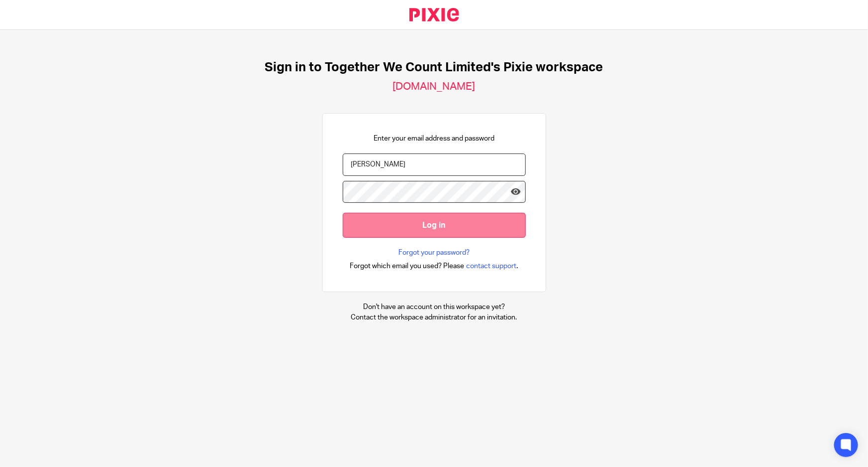 Image resolution: width=868 pixels, height=467 pixels. Describe the element at coordinates (434, 252) in the screenshot. I see `a: Forgot your password?` at that location.